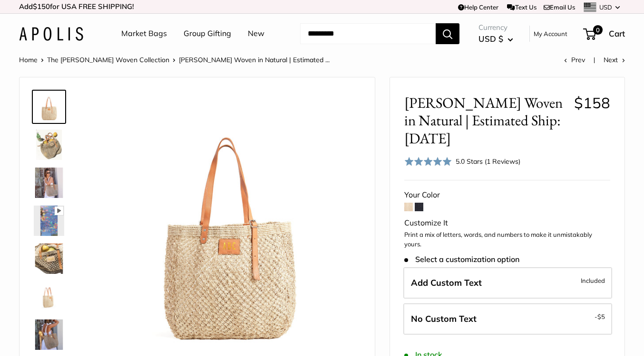 This screenshot has height=356, width=644. What do you see at coordinates (446, 282) in the screenshot?
I see `span: Add Custom Text` at bounding box center [446, 282].